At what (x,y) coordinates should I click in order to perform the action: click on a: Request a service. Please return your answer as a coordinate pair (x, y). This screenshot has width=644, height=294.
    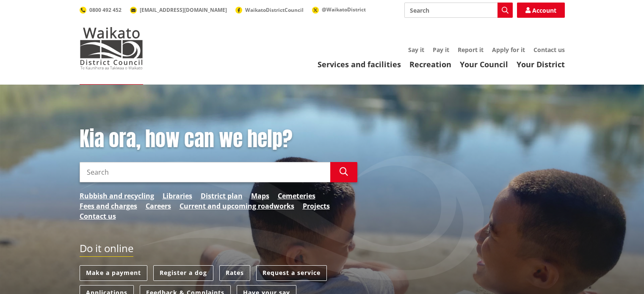
    Looking at the image, I should click on (291, 273).